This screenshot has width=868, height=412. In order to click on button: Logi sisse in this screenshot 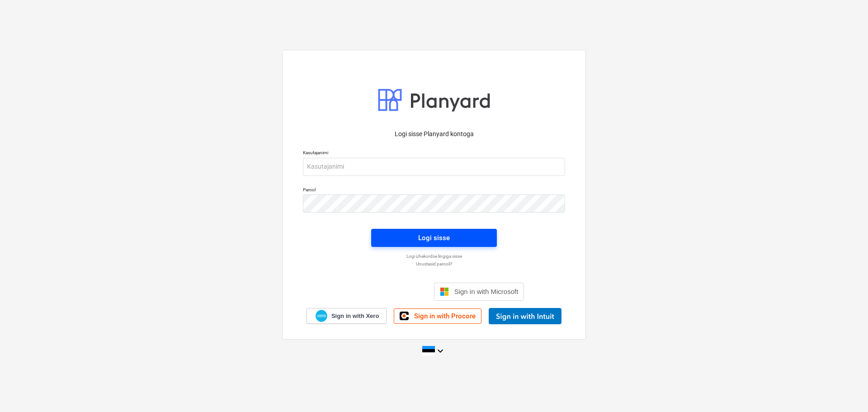, I will do `click(434, 238)`.